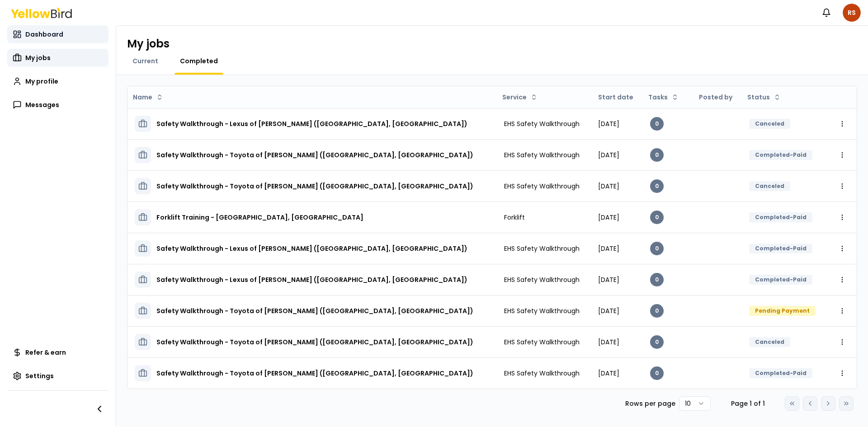  Describe the element at coordinates (663, 98) in the screenshot. I see `button: Tasks` at that location.